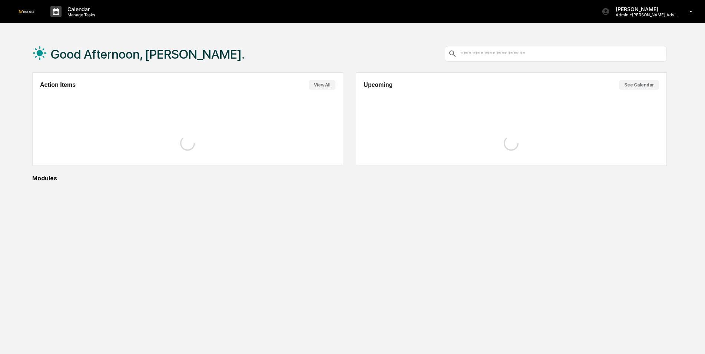 The width and height of the screenshot is (705, 354). What do you see at coordinates (378, 85) in the screenshot?
I see `h2: Upcoming` at bounding box center [378, 85].